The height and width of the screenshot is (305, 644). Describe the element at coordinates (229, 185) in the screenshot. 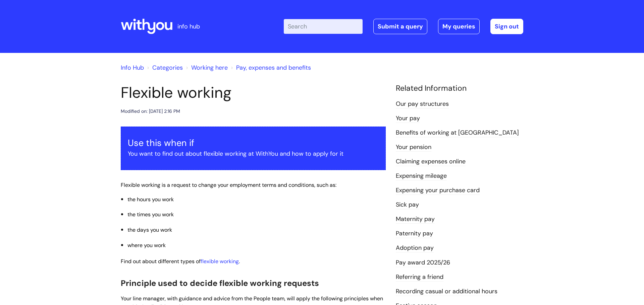

I see `span: Flexible working is a request to change your employment terms and conditions, such as:` at that location.